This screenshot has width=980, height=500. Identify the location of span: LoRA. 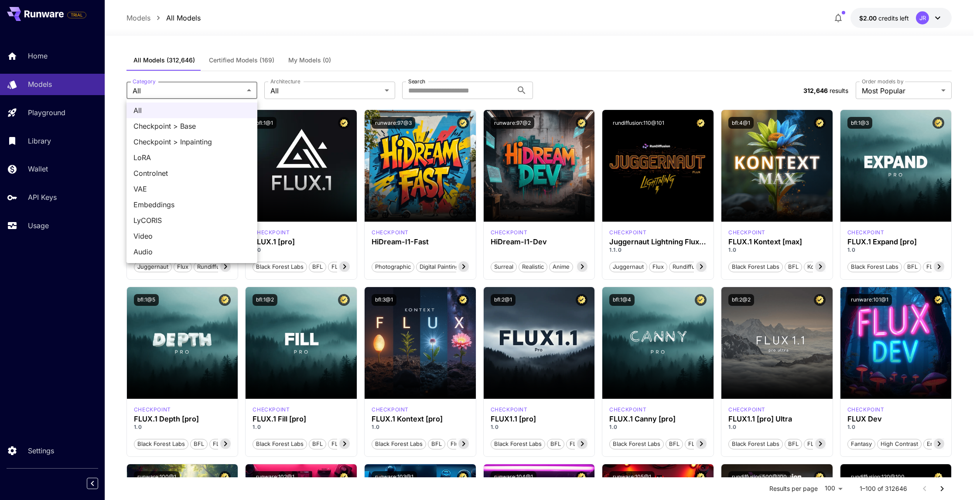
(192, 158).